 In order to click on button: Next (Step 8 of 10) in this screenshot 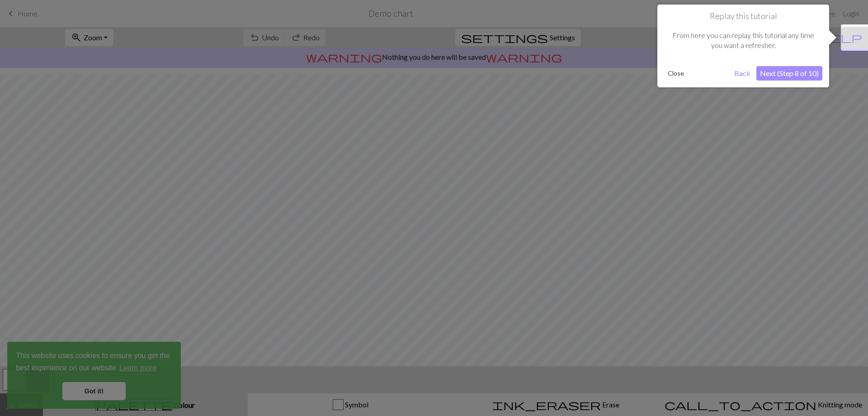, I will do `click(789, 73)`.